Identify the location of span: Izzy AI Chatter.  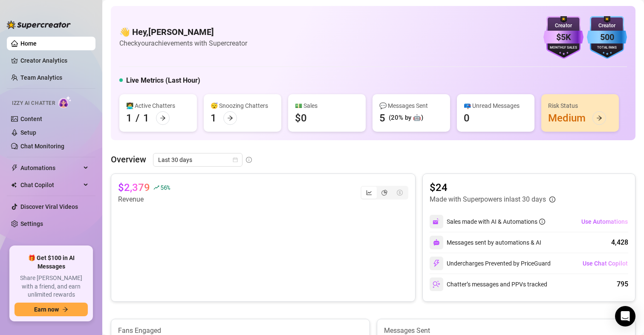
(33, 103).